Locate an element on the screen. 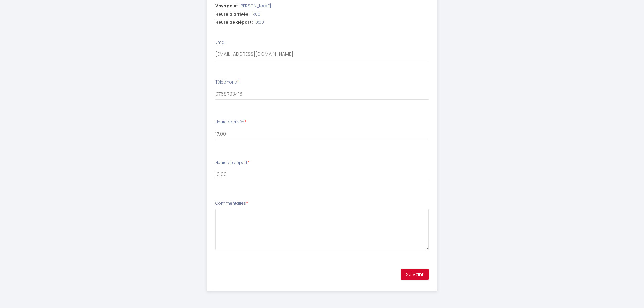 The image size is (644, 308). label: Heure d'arrivée is located at coordinates (231, 122).